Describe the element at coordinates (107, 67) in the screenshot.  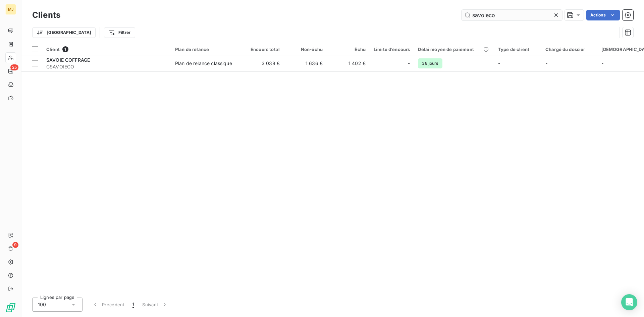
I see `span: CSAVOIECO` at that location.